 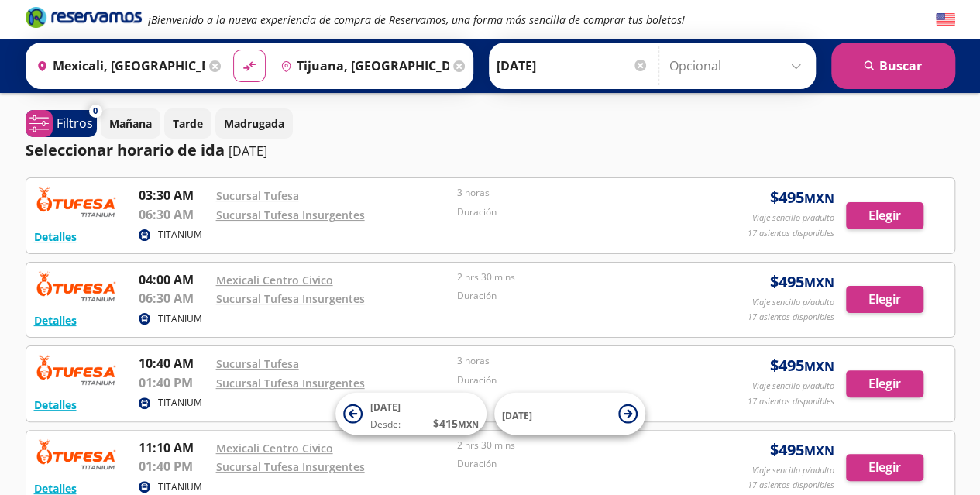 What do you see at coordinates (118, 66) in the screenshot?
I see `input: Buscar Origen` at bounding box center [118, 66].